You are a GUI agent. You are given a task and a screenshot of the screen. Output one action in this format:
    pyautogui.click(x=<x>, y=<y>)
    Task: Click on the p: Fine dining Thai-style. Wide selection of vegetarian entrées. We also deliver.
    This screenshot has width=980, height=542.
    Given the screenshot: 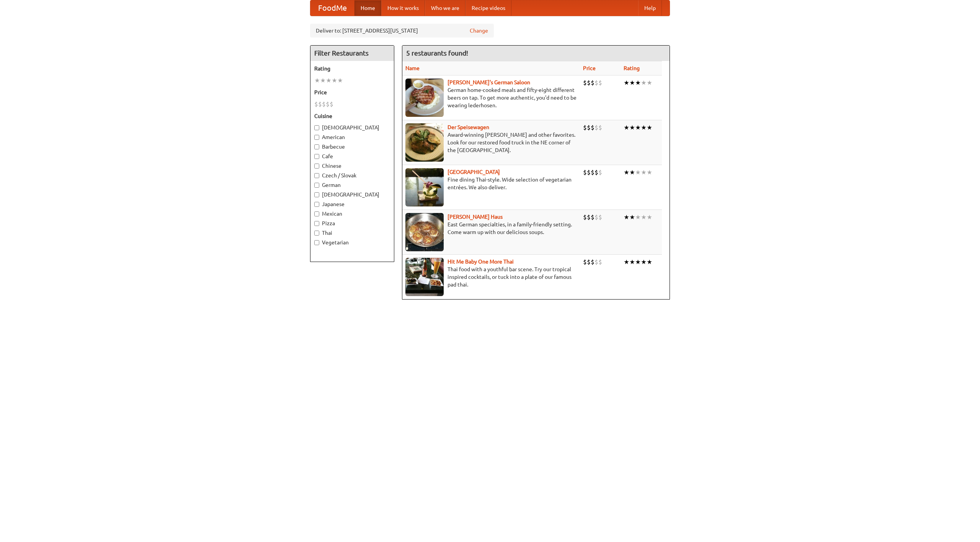 What is the action you would take?
    pyautogui.click(x=491, y=184)
    